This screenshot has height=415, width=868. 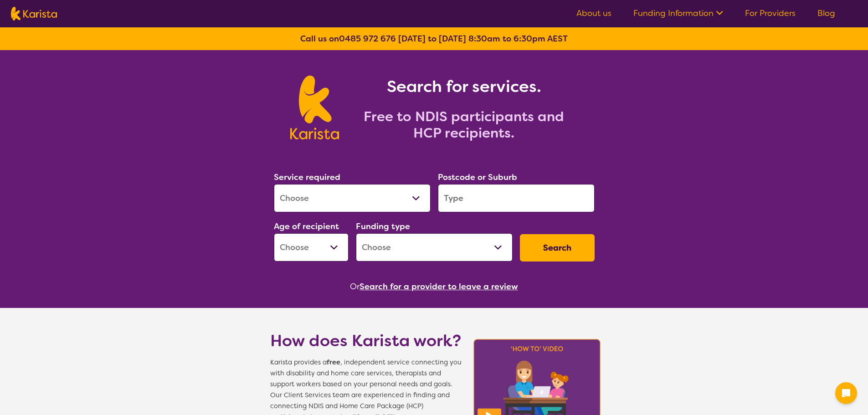 What do you see at coordinates (355, 287) in the screenshot?
I see `span: Or` at bounding box center [355, 287].